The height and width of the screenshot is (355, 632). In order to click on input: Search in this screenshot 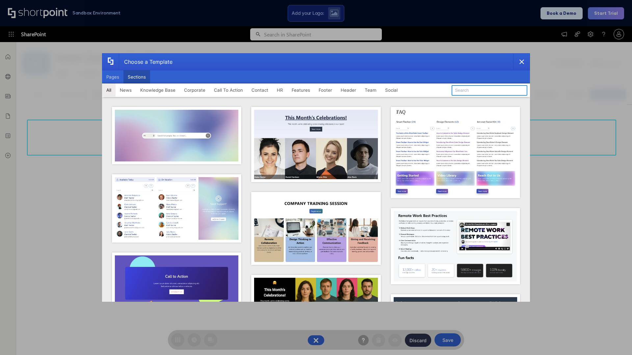, I will do `click(489, 90)`.